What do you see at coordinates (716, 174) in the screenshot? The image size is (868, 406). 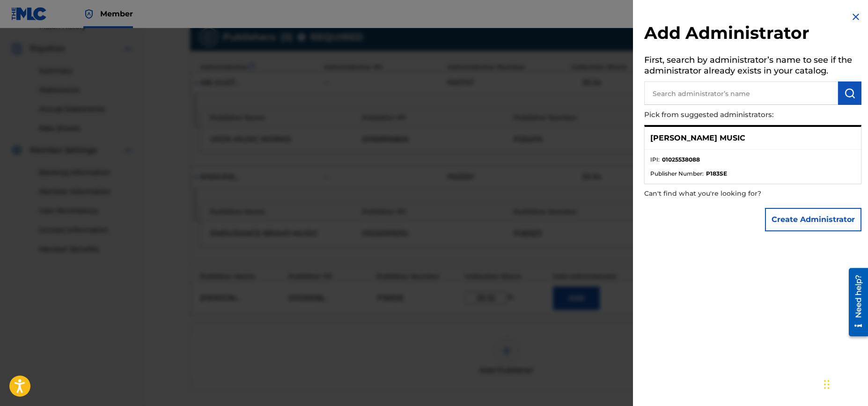 I see `strong: P183SE` at bounding box center [716, 174].